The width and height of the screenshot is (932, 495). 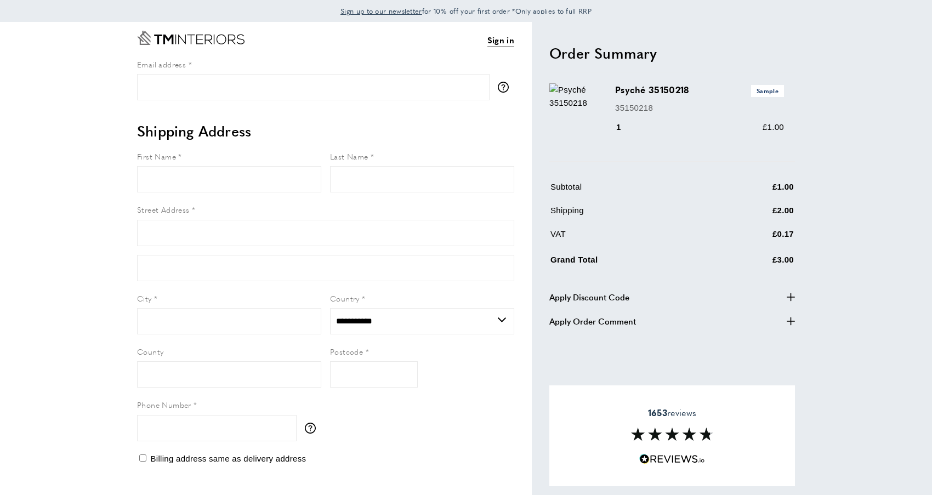 What do you see at coordinates (381, 11) in the screenshot?
I see `a: Sign up to our newsletter` at bounding box center [381, 11].